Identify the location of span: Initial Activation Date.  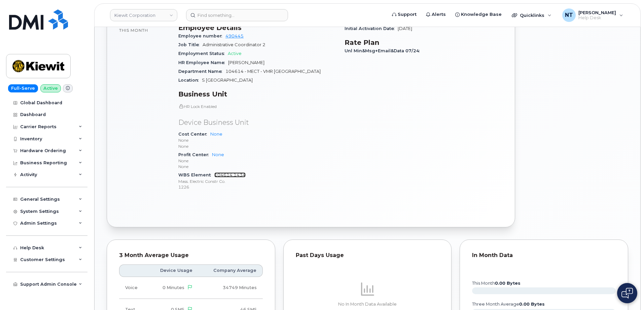
(371, 28).